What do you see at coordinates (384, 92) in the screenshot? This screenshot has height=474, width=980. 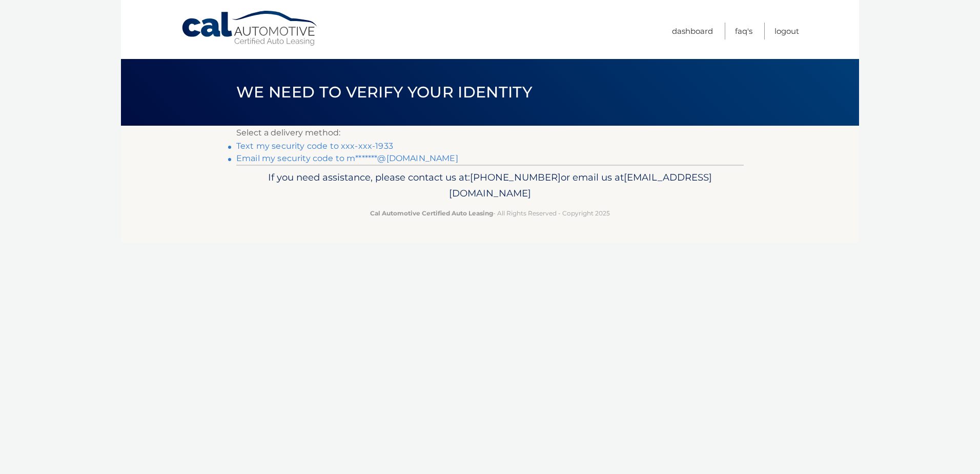 I see `span: We need to verify your identity` at bounding box center [384, 92].